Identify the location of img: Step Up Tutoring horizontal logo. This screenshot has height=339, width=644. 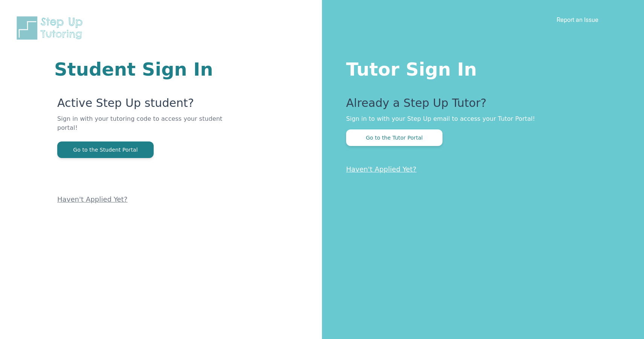
(51, 28).